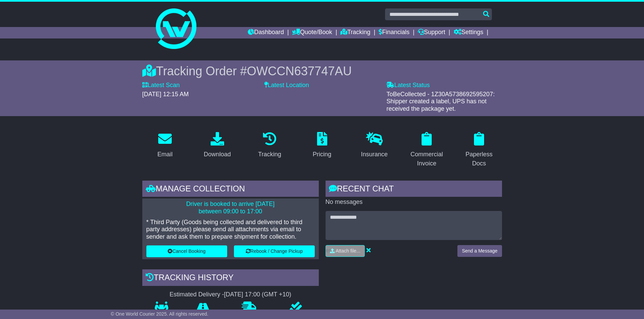 The image size is (644, 319). Describe the element at coordinates (374, 155) in the screenshot. I see `div: Insurance` at that location.